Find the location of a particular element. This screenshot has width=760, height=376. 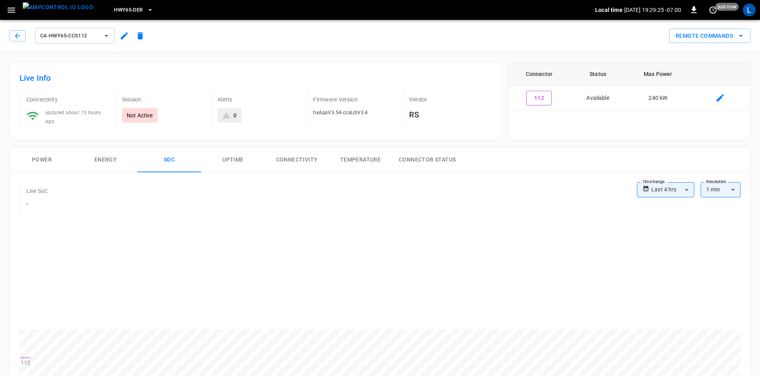

label: Resolution is located at coordinates (716, 182).